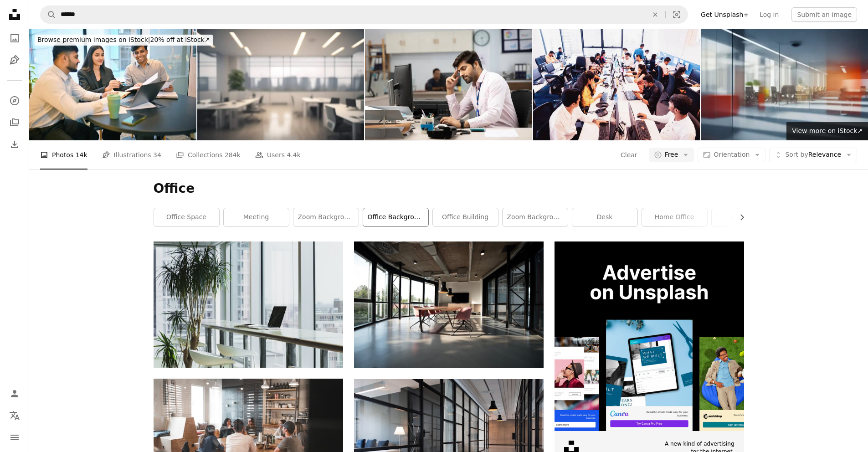 This screenshot has width=868, height=452. Describe the element at coordinates (157, 155) in the screenshot. I see `span: 34` at that location.